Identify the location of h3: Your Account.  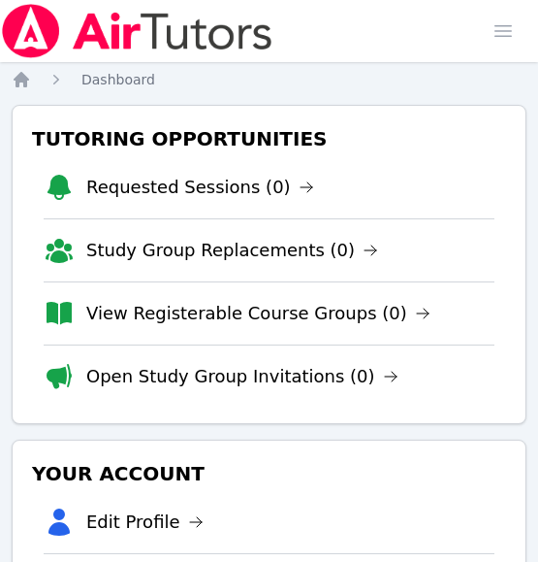
(269, 473).